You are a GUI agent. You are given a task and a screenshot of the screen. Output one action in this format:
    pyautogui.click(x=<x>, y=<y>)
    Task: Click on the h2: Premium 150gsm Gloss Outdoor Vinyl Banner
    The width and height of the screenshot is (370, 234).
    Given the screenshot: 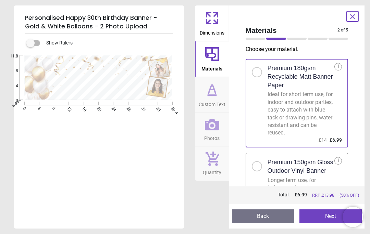 What is the action you would take?
    pyautogui.click(x=301, y=167)
    